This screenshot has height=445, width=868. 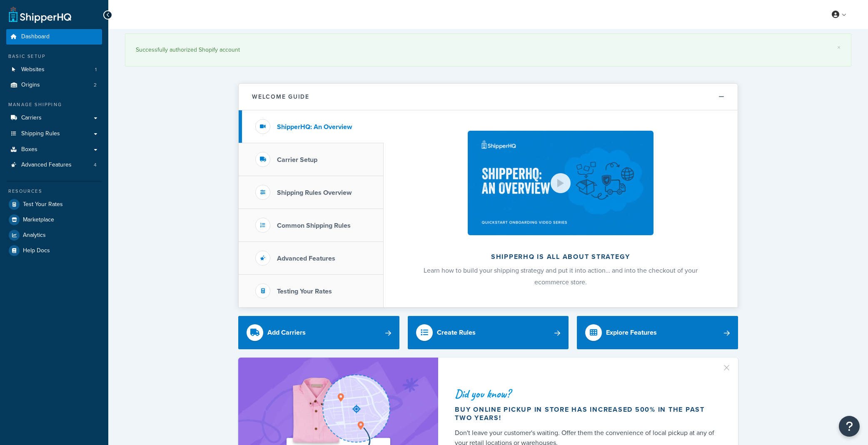 What do you see at coordinates (657, 333) in the screenshot?
I see `a: Explore Features` at bounding box center [657, 333].